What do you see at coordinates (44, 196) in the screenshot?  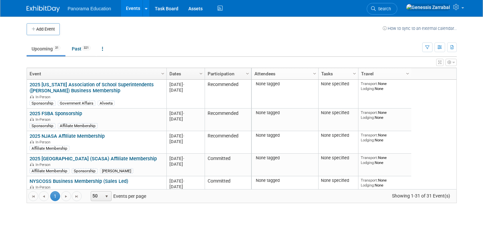 I see `a: Go to the previous page` at bounding box center [44, 196].